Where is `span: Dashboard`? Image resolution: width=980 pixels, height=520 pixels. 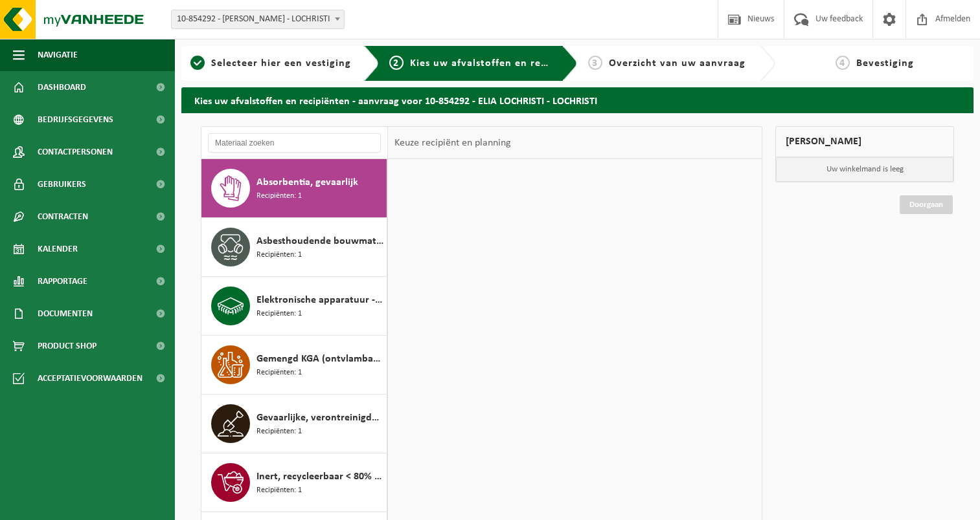
span: Dashboard is located at coordinates (62, 88).